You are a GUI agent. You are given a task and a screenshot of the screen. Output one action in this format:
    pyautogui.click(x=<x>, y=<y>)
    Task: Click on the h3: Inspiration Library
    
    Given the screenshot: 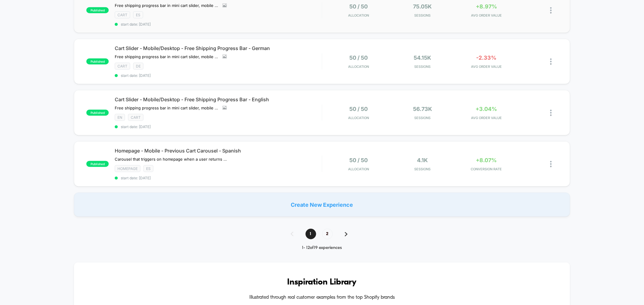 What is the action you would take?
    pyautogui.click(x=322, y=283)
    